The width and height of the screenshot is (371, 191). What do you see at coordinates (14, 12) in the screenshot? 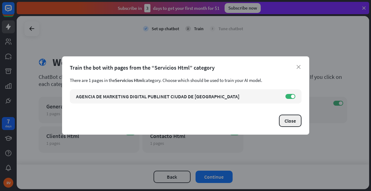
I see `button: Open LiveChat chat widget` at bounding box center [14, 12].